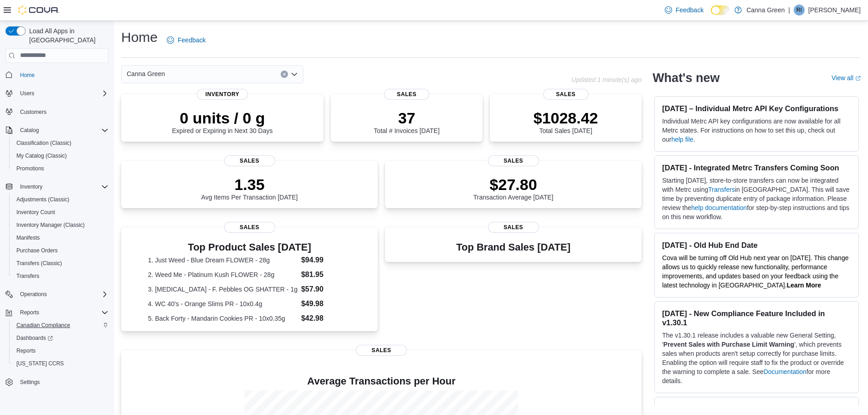 The image size is (868, 415). What do you see at coordinates (720, 10) in the screenshot?
I see `input: Dark Mode` at bounding box center [720, 10].